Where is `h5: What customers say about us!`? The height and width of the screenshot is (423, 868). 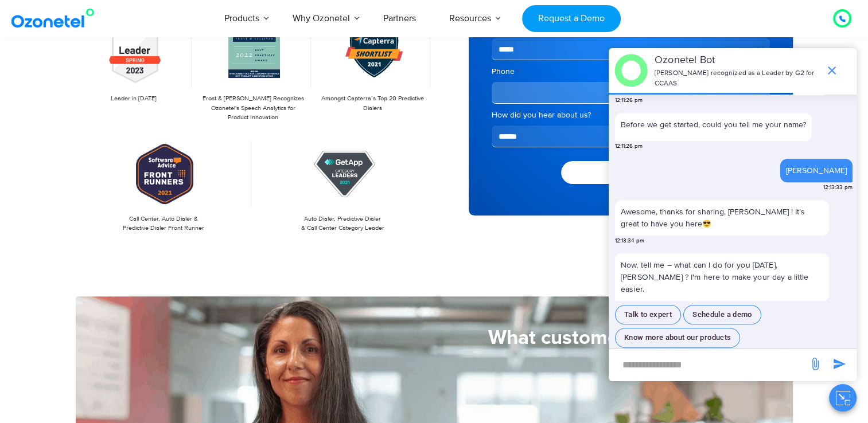
h5: What customers say about us! is located at coordinates (418, 337).